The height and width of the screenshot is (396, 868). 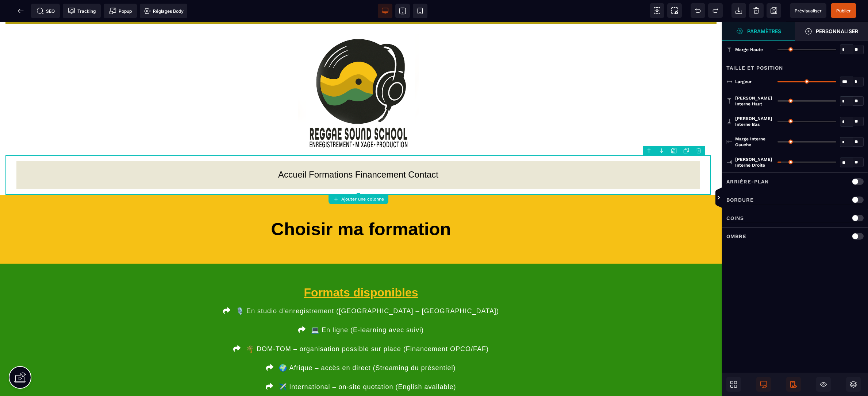 I want to click on span: Rétablir, so click(x=715, y=11).